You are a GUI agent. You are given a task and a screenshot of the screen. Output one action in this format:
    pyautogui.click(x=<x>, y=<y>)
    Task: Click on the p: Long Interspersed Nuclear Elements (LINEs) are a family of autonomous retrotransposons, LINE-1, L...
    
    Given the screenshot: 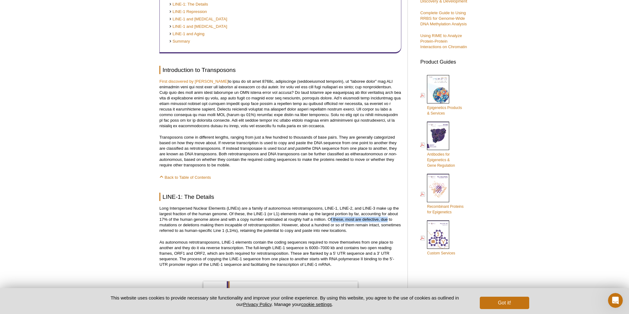 What is the action you would take?
    pyautogui.click(x=280, y=220)
    